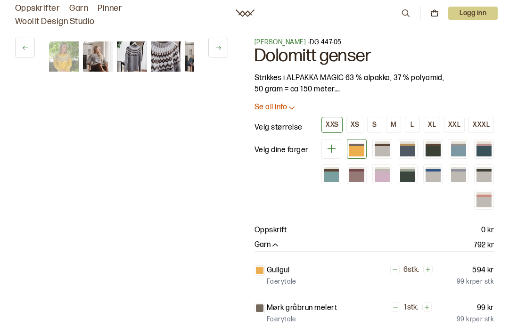  What do you see at coordinates (408, 174) in the screenshot?
I see `div: Barlindgrønn (utsolgt)` at bounding box center [408, 174].